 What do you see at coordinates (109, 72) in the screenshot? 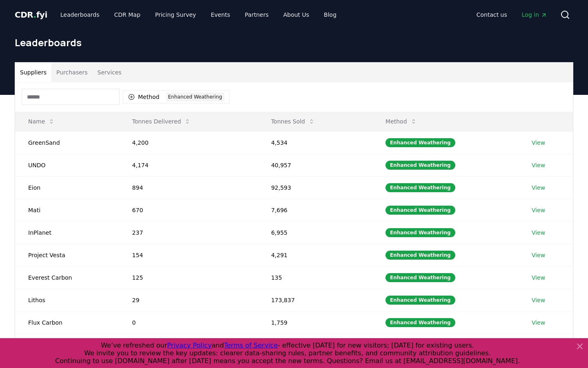
I see `button: Services` at bounding box center [109, 72].